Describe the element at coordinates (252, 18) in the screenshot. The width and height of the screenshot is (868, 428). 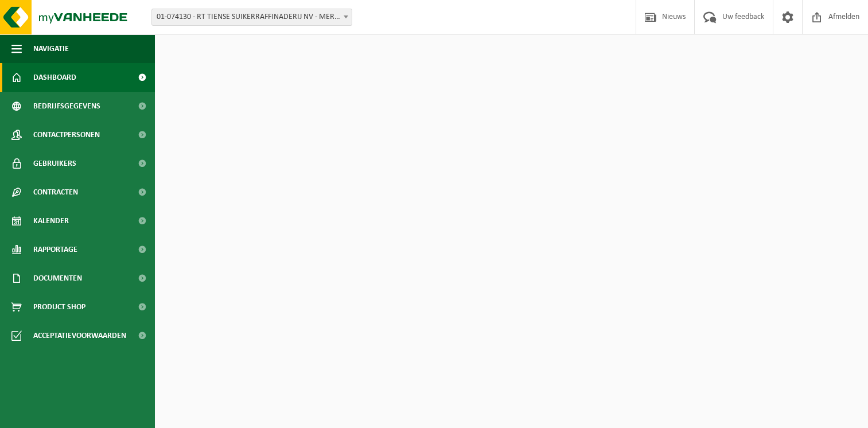
I see `span: 01-074130 - RT TIENSE SUIKERRAFFINADERIJ NV - MERKSEM` at that location.